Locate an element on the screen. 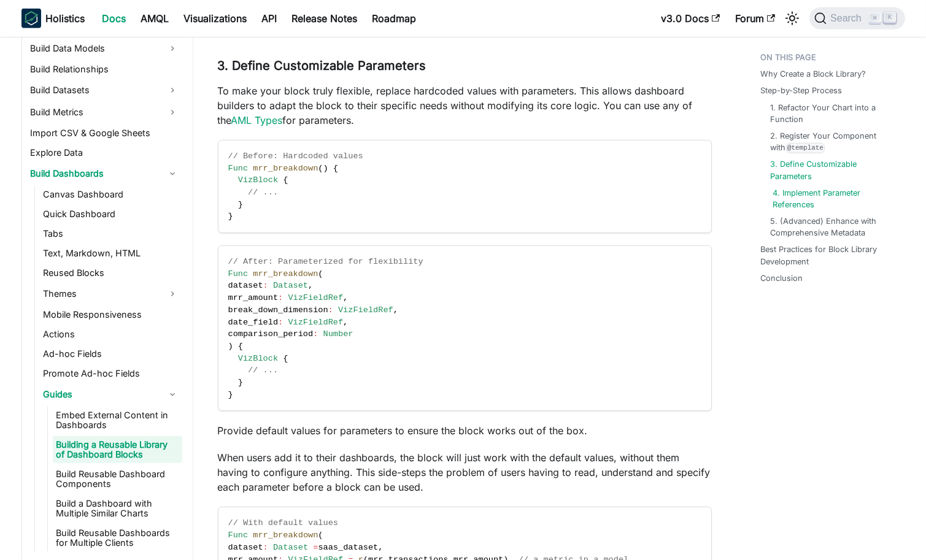 The height and width of the screenshot is (560, 926). a: Forum is located at coordinates (755, 19).